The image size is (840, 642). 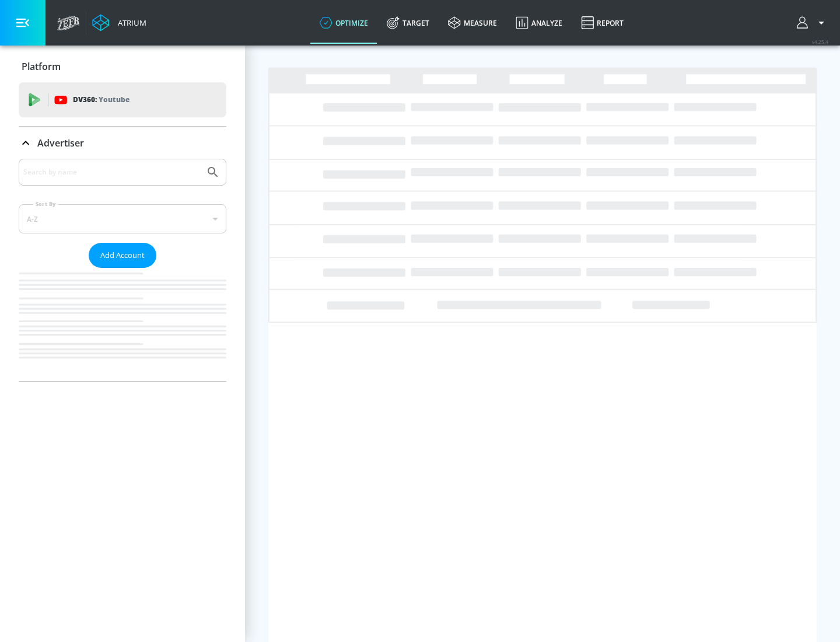 What do you see at coordinates (123, 218) in the screenshot?
I see `div: A-Z` at bounding box center [123, 218].